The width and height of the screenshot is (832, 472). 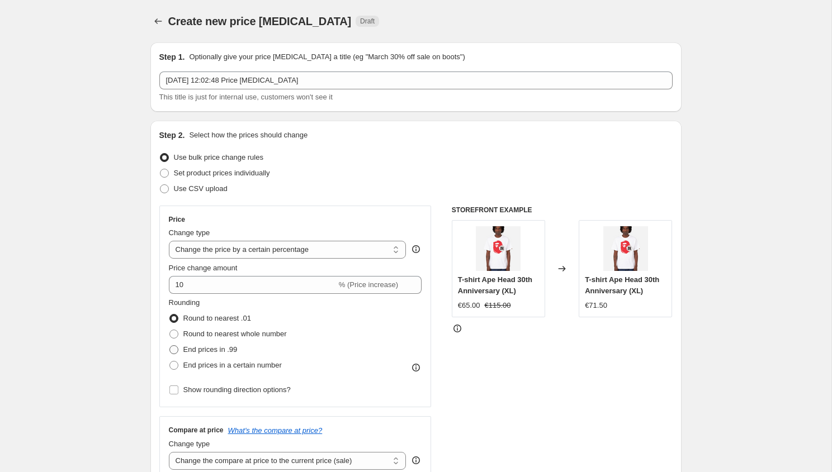 What do you see at coordinates (368, 284) in the screenshot?
I see `span: % (Price increase)` at bounding box center [368, 284].